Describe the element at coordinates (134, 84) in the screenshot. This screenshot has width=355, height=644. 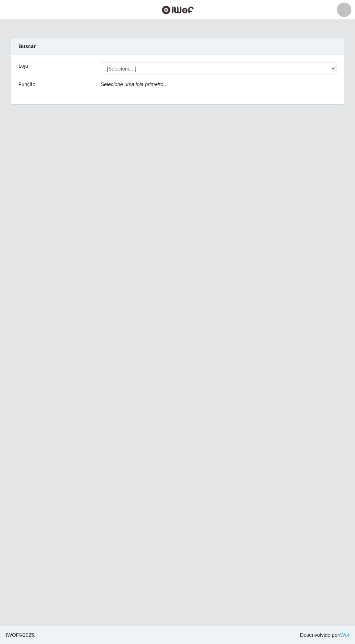
I see `i: Selecione uma loja primeiro...` at that location.